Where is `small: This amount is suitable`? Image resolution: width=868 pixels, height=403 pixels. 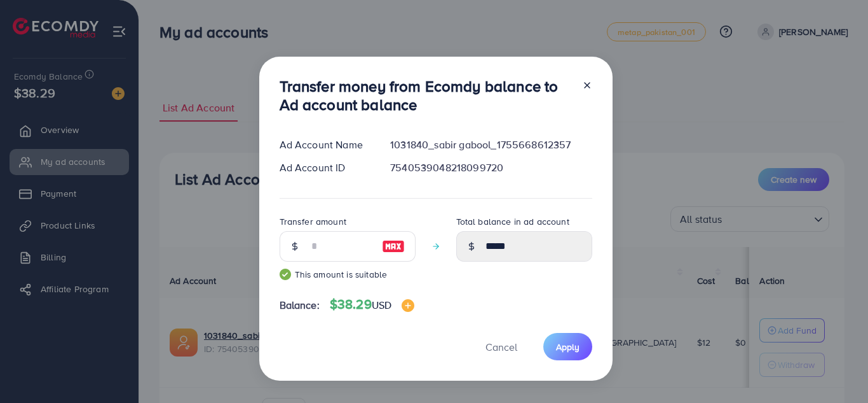
small: This amount is suitable is located at coordinates (347, 274).